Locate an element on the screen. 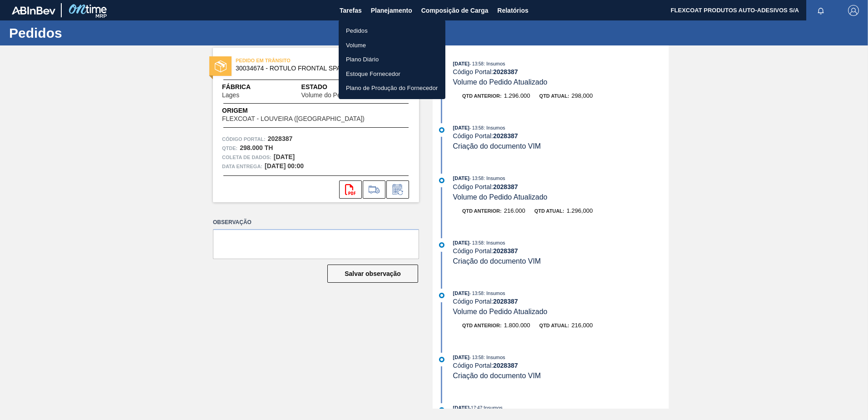 Image resolution: width=868 pixels, height=420 pixels. a: Volume is located at coordinates (392, 46).